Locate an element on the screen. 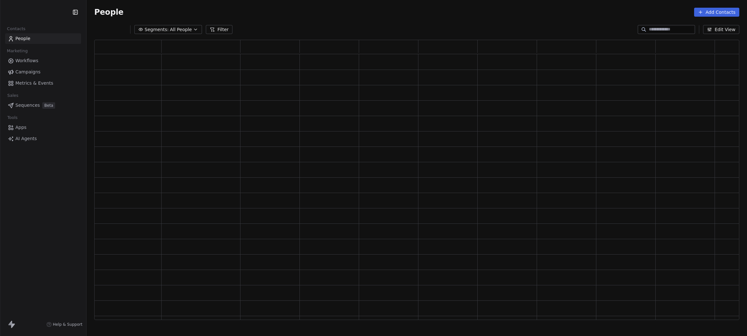 This screenshot has width=747, height=336. span: Apps is located at coordinates (21, 127).